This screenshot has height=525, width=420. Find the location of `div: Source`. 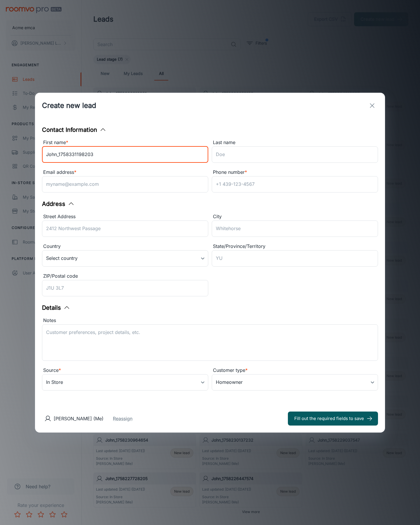

div: Source is located at coordinates (125, 371).